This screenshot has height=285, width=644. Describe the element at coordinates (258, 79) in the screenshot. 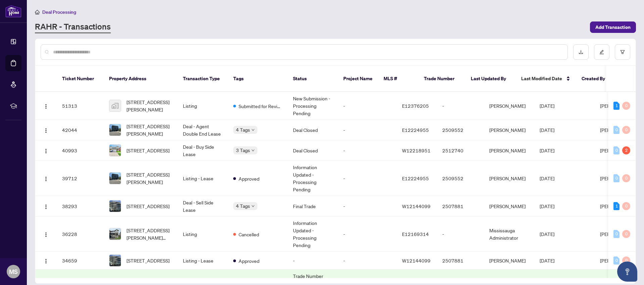

I see `th: Tags` at that location.